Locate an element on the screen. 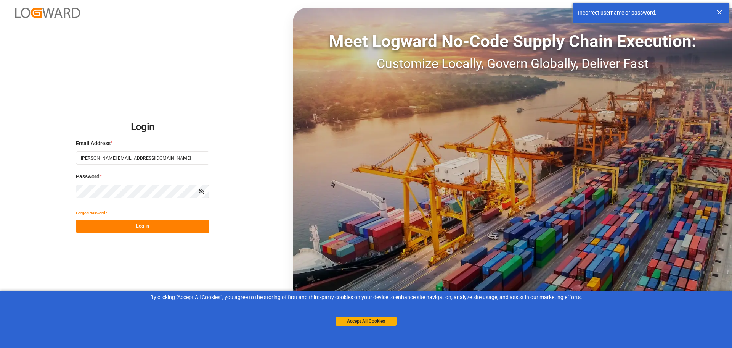 Image resolution: width=732 pixels, height=348 pixels. button: Forgot Password? is located at coordinates (92, 213).